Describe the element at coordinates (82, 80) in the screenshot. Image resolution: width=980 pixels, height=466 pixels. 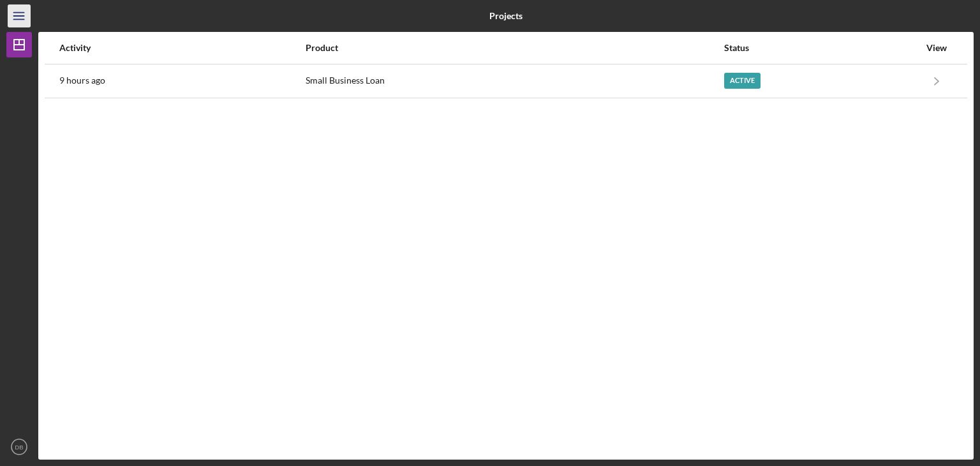
I see `time: 2025-08-14 15:48` at that location.